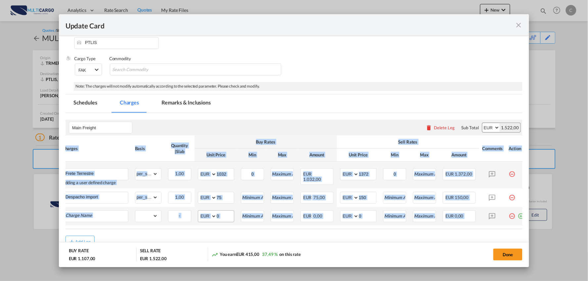  What do you see at coordinates (294, 141) in the screenshot?
I see `md-dialog: Update CardPort of ...` at bounding box center [294, 141].